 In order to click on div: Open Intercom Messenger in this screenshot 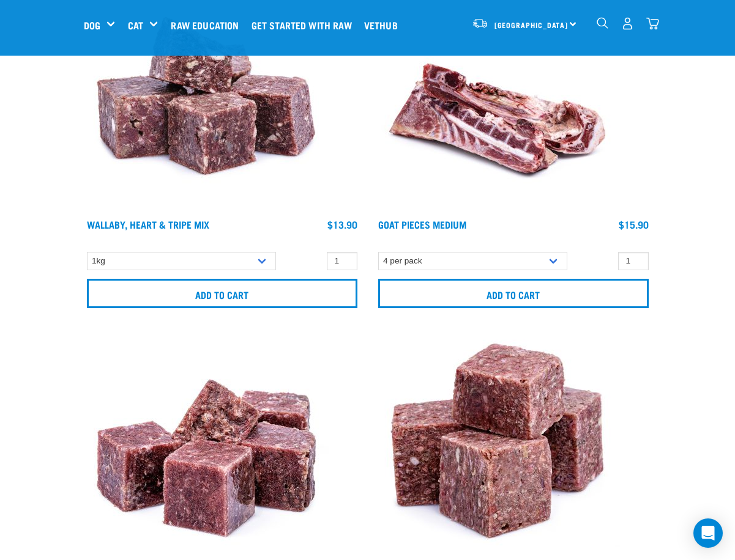, I will do `click(708, 533)`.